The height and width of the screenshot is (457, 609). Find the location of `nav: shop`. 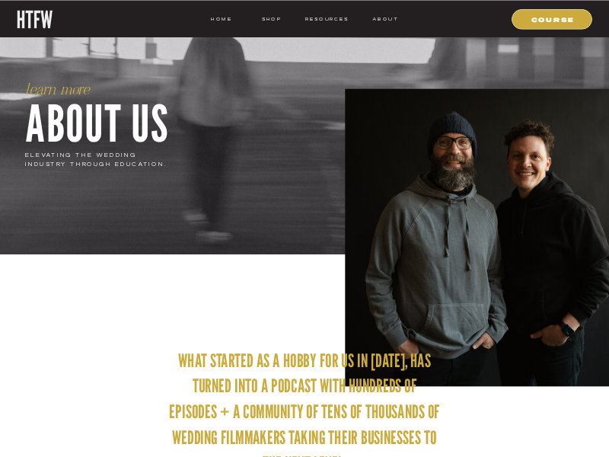

nav: shop is located at coordinates (272, 19).